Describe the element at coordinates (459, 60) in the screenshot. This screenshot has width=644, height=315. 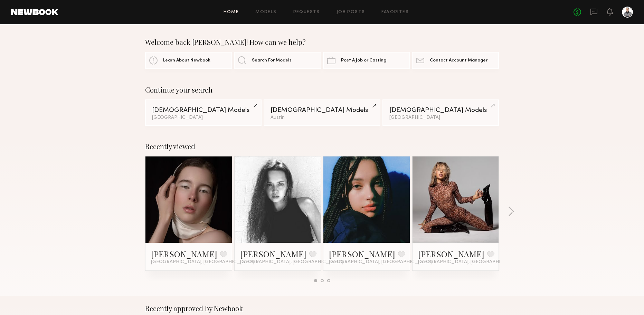
I see `span: Contact Account Manager` at that location.